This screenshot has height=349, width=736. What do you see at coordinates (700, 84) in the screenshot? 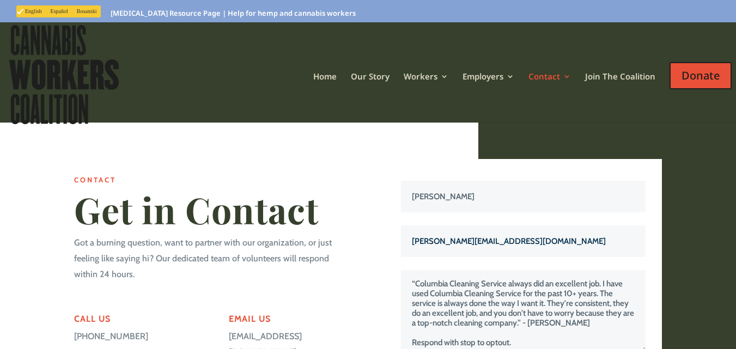
I see `a: Donate` at bounding box center [700, 84].